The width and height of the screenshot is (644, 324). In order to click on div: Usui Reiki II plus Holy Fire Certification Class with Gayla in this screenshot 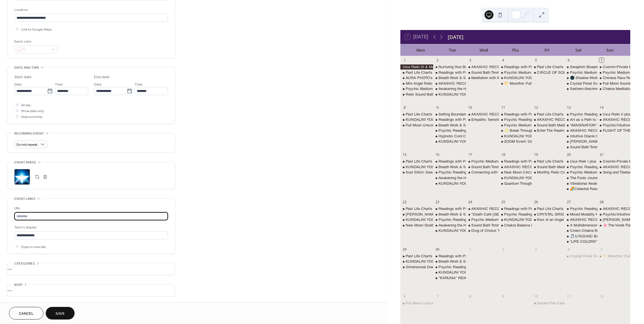, I will do `click(614, 114)`.